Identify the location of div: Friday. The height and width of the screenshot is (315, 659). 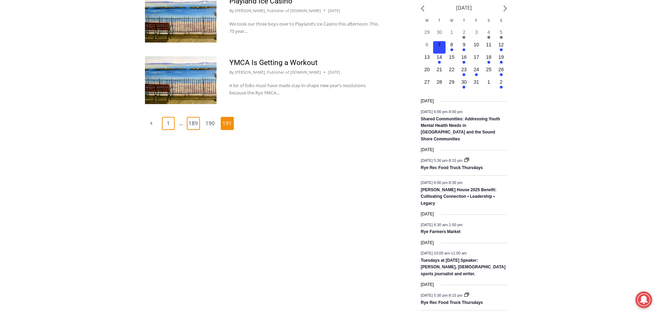
(477, 23).